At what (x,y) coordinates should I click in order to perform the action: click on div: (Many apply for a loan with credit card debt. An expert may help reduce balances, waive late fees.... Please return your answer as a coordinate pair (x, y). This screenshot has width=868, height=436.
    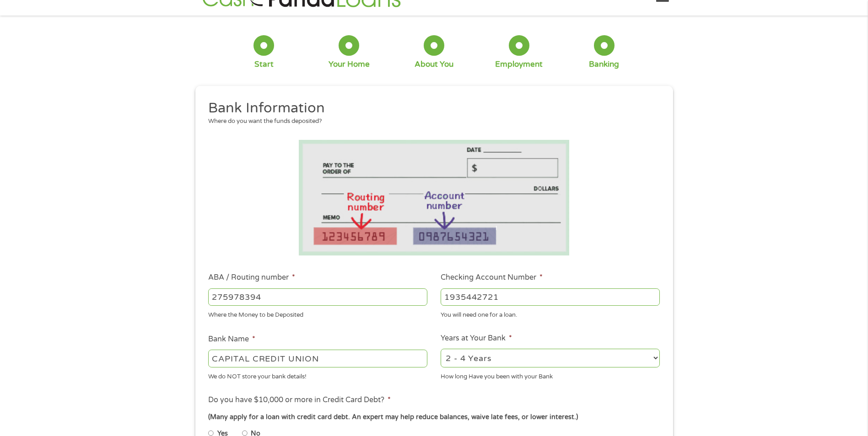
    Looking at the image, I should click on (434, 418).